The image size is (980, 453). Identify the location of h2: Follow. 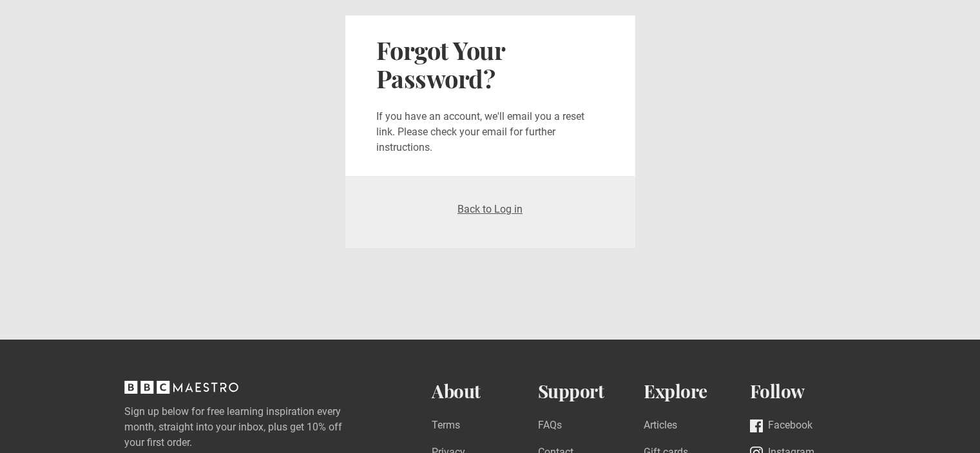
(803, 391).